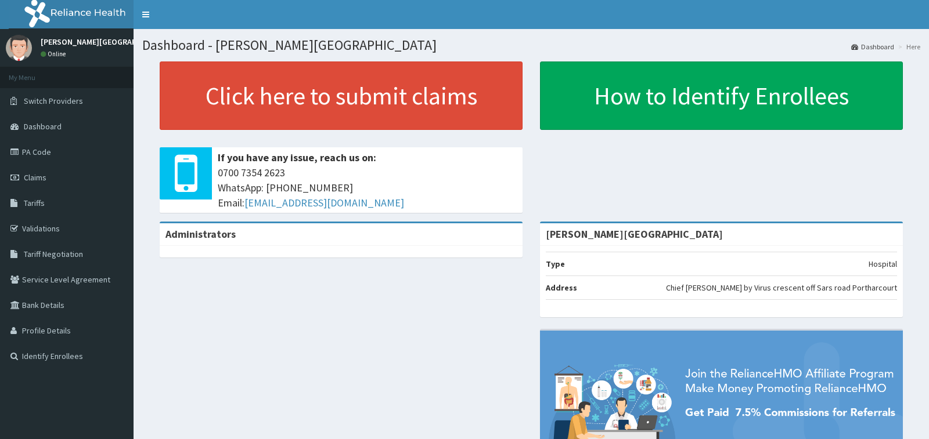 Image resolution: width=929 pixels, height=439 pixels. What do you see at coordinates (55, 54) in the screenshot?
I see `a: Online` at bounding box center [55, 54].